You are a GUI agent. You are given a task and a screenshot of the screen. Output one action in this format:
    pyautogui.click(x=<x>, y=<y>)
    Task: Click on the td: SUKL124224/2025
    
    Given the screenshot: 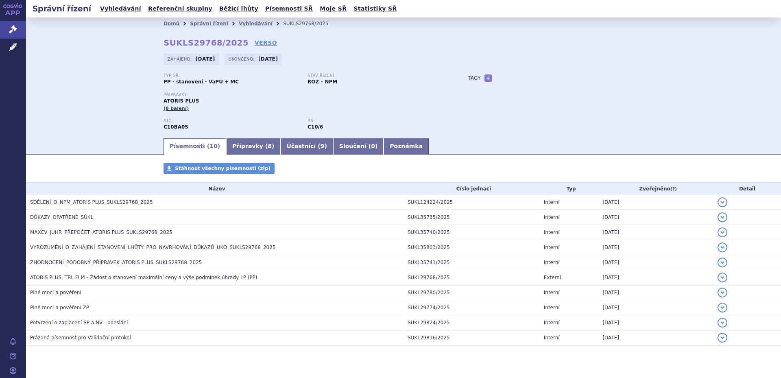 What is the action you would take?
    pyautogui.click(x=471, y=202)
    